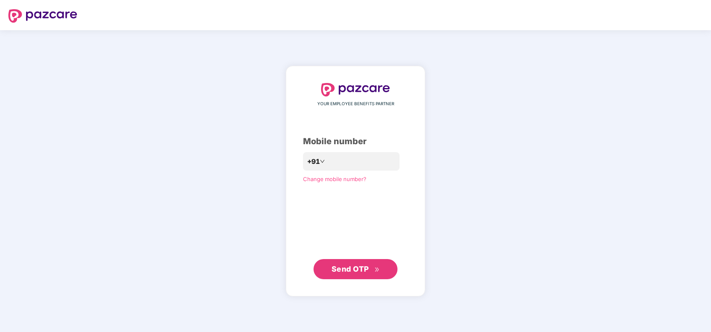  Describe the element at coordinates (334, 179) in the screenshot. I see `a: Change mobile number?` at that location.